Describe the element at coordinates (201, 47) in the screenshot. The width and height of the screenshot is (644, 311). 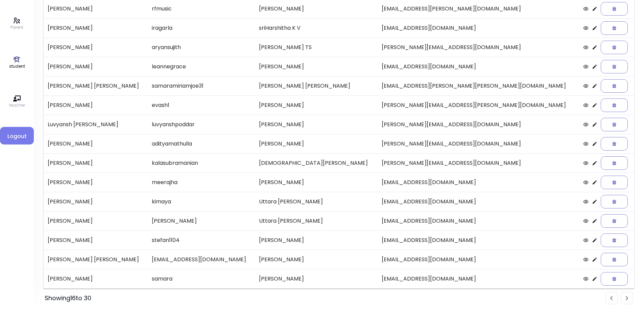
I see `td: aryansujith` at that location.